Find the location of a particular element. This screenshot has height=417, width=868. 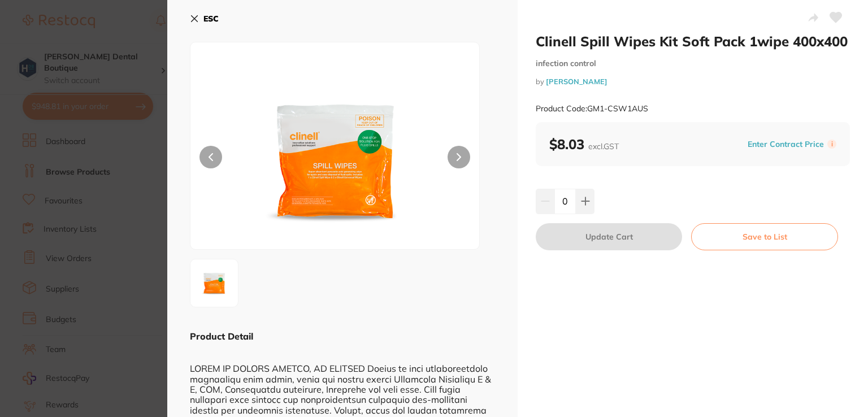

small: by is located at coordinates (693, 82).